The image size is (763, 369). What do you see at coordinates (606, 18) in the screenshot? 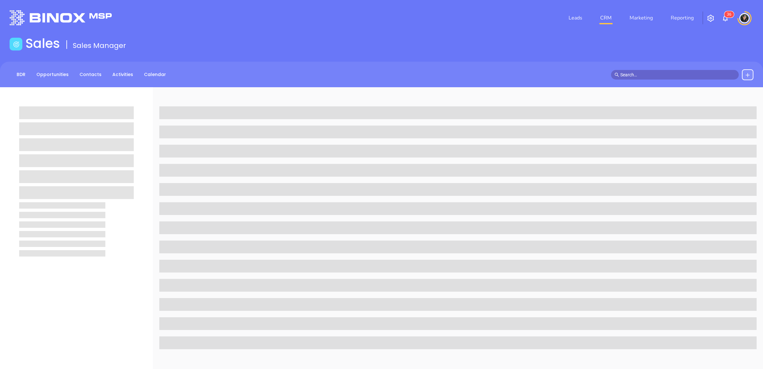
I see `a: CRM` at bounding box center [606, 18].